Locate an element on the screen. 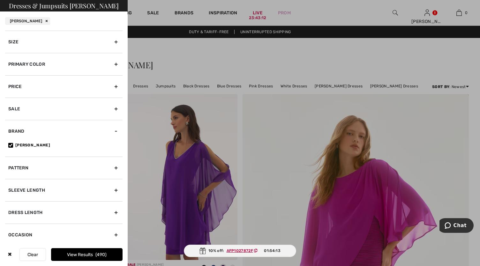  span: 490 is located at coordinates (101, 255).